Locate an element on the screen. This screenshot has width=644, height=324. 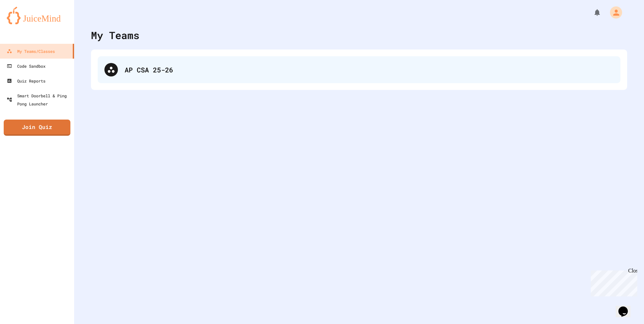
div: Chat with us now!Close is located at coordinates (25, 23).